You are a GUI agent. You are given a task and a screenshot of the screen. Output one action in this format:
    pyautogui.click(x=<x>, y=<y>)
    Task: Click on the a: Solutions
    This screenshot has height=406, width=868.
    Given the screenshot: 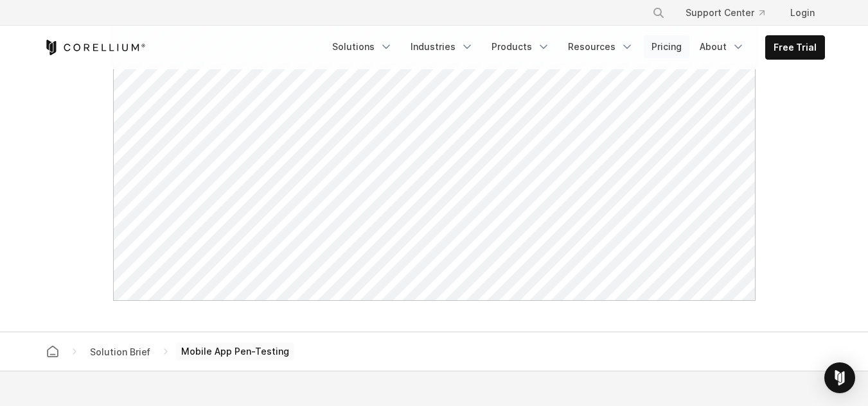 What is the action you would take?
    pyautogui.click(x=363, y=47)
    